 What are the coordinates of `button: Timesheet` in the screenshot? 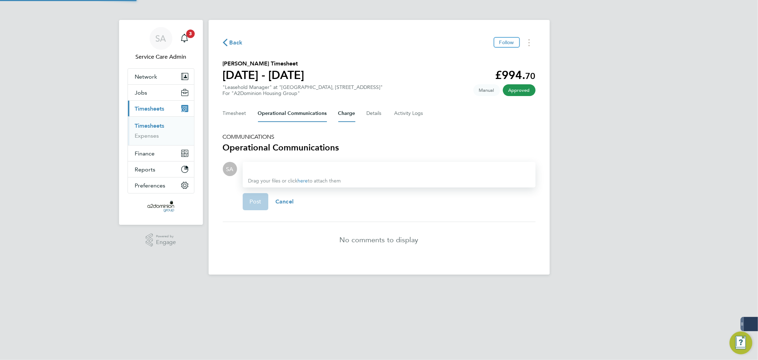 It's located at (235, 113).